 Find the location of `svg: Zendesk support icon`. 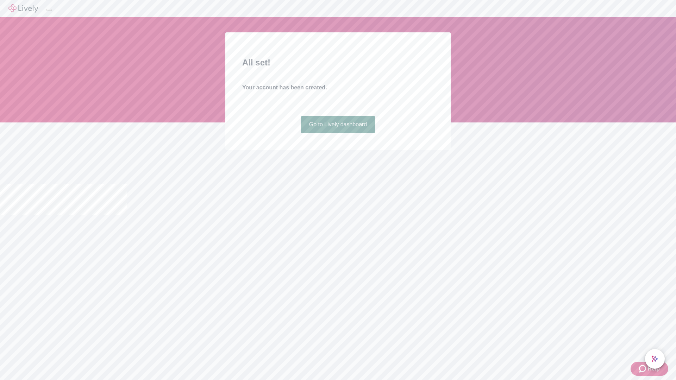

svg: Zendesk support icon is located at coordinates (643, 369).